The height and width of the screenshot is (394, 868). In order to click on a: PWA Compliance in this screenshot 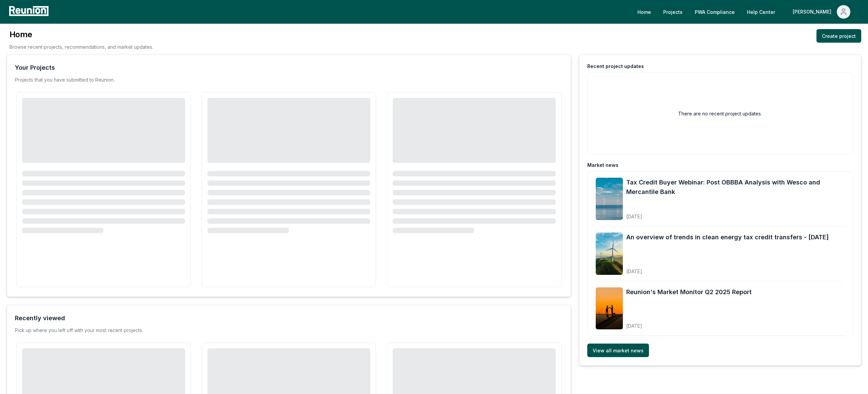, I will do `click(714, 12)`.